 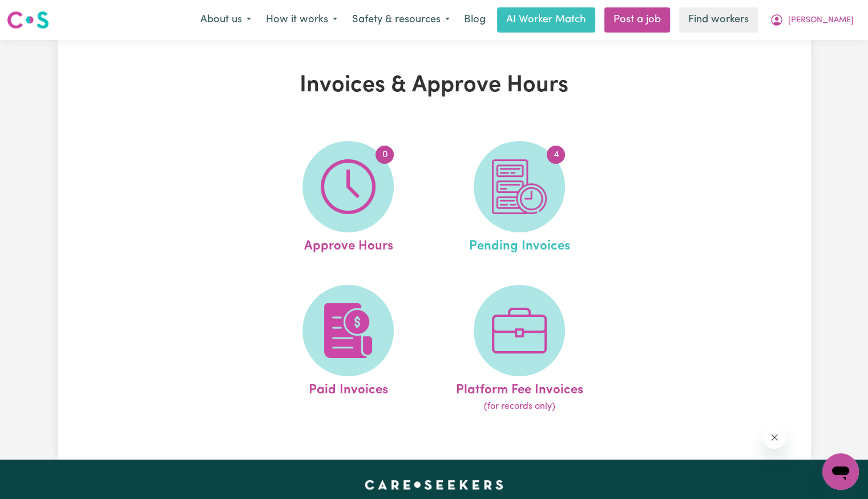 I want to click on span: (for records only), so click(x=519, y=406).